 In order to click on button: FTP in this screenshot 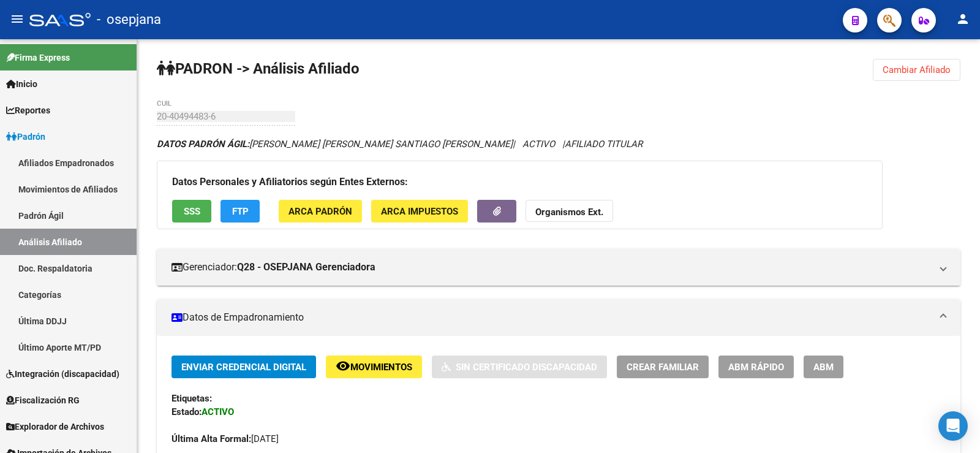, I will do `click(240, 211)`.